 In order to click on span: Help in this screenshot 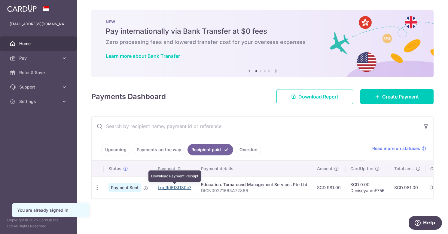, I will do `click(20, 7)`.